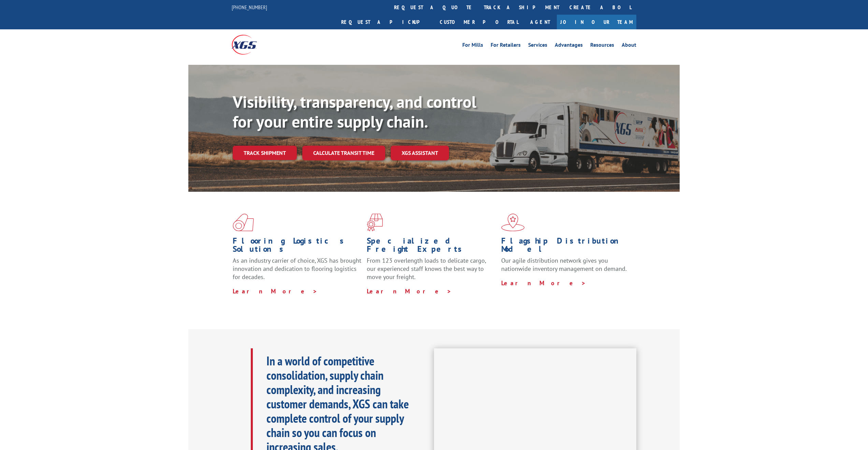 Image resolution: width=868 pixels, height=450 pixels. What do you see at coordinates (243, 222) in the screenshot?
I see `img: xgs-icon-total-supply-chain-intelligence-red` at bounding box center [243, 222].